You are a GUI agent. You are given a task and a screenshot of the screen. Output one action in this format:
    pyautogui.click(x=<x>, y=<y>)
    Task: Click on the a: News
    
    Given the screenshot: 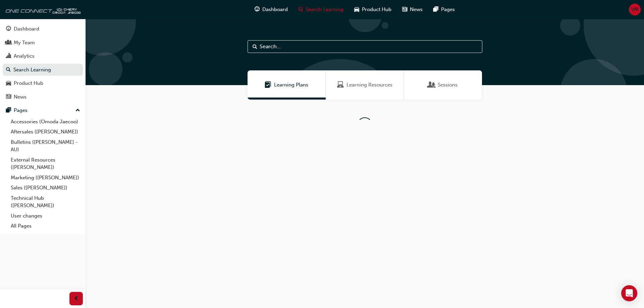 What is the action you would take?
    pyautogui.click(x=42, y=97)
    